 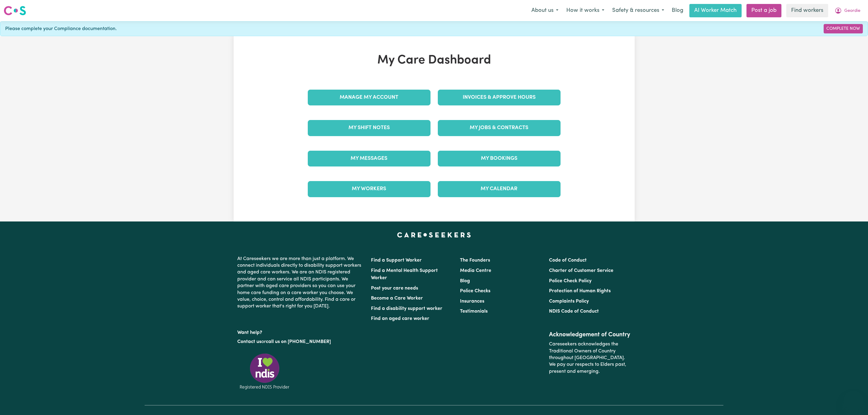 I want to click on img: Registered NDIS provider, so click(x=265, y=371).